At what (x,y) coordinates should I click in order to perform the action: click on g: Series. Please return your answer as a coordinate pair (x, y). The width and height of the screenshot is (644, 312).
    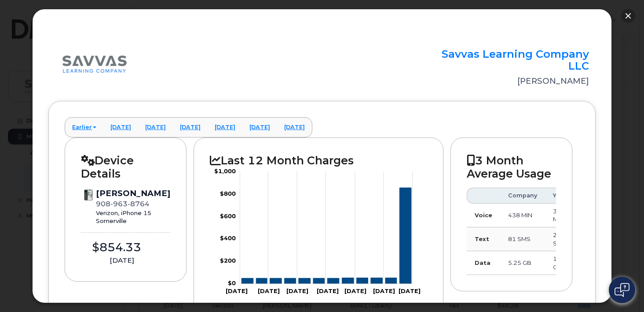
    Looking at the image, I should click on (326, 236).